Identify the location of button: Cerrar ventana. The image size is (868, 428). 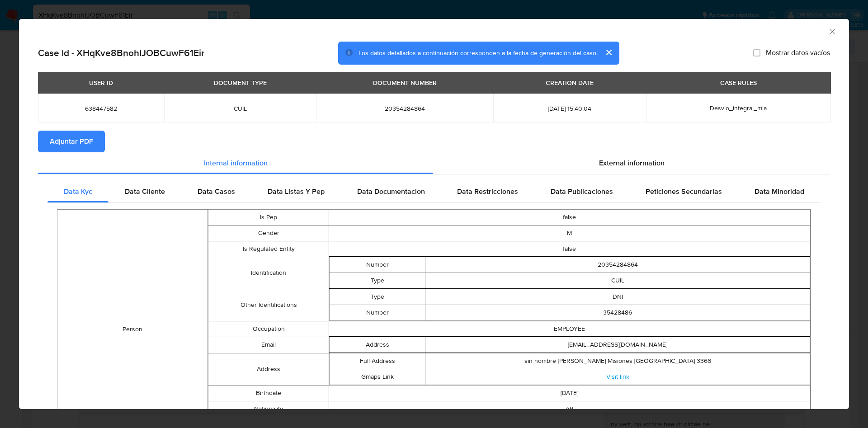
(832, 31).